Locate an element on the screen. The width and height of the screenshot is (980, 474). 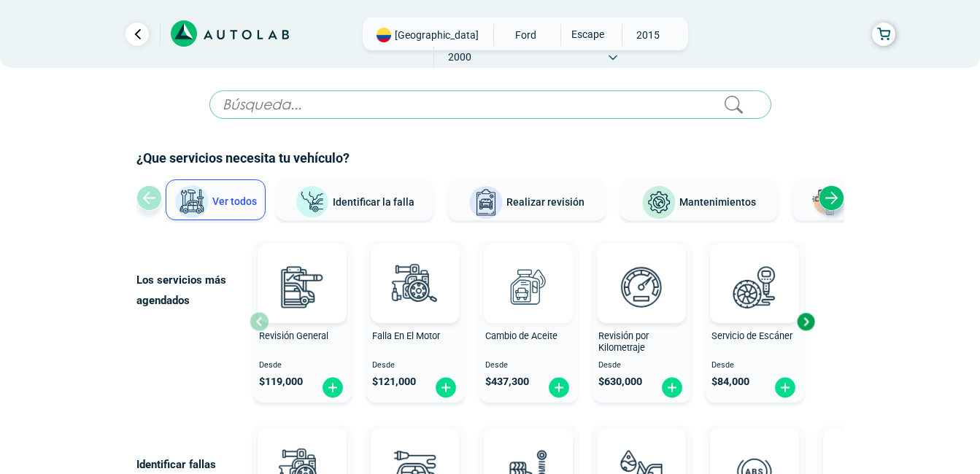
span: Identificar la falla is located at coordinates (374, 201).